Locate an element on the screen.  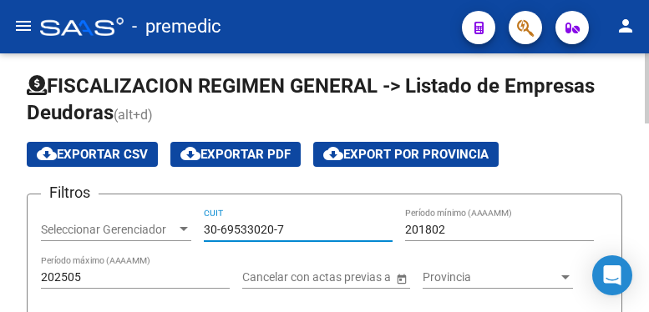
button: Open calendar is located at coordinates (401, 278).